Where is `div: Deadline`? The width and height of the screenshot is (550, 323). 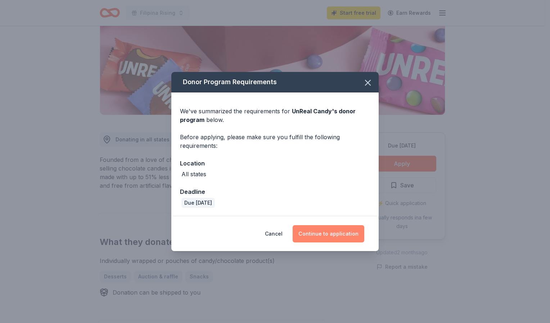
div: Deadline is located at coordinates (275, 192).